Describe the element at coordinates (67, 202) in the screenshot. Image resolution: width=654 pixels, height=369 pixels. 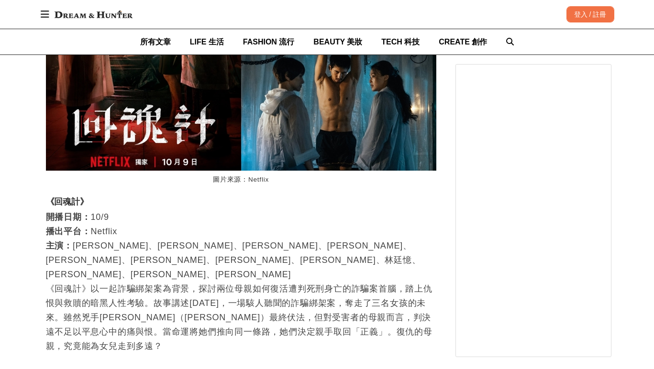
I see `strong: 《回魂計》` at that location.